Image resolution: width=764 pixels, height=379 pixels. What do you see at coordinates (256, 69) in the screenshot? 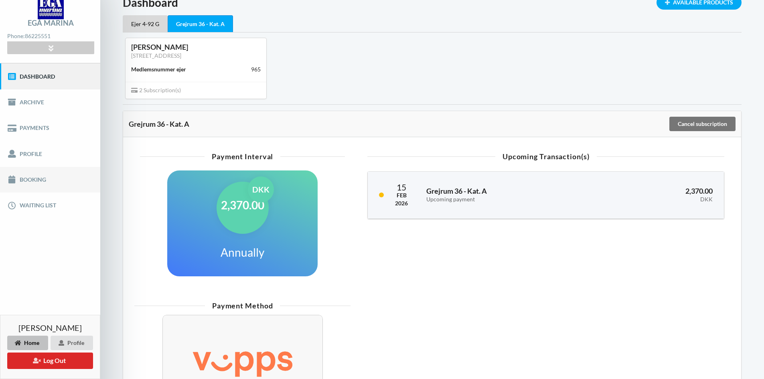
I see `div: 965` at bounding box center [256, 69].